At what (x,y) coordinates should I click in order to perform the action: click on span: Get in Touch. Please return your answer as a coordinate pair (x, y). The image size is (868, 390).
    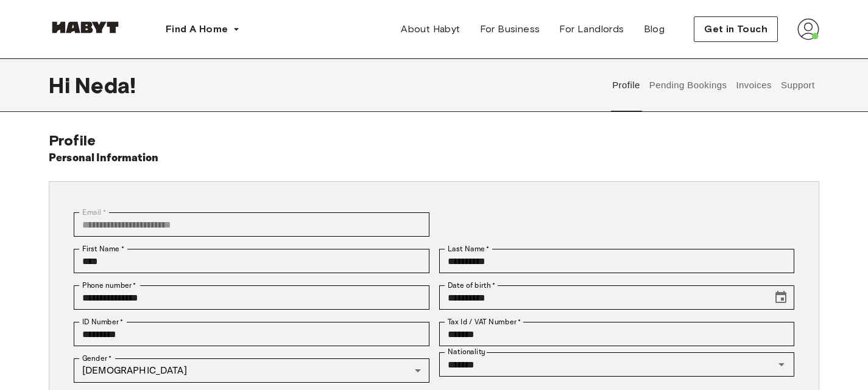
    Looking at the image, I should click on (736, 29).